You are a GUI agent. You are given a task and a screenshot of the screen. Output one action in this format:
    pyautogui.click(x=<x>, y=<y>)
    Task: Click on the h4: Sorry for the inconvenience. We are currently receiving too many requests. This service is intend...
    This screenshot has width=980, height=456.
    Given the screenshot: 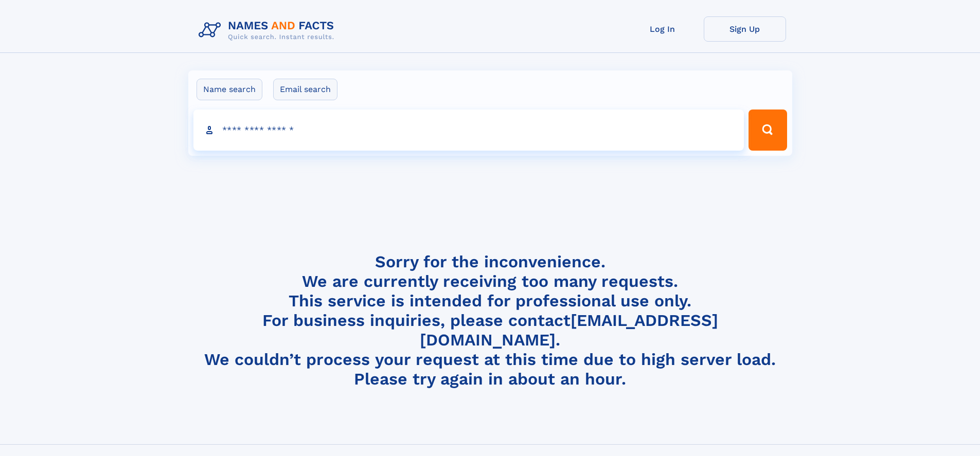 What is the action you would take?
    pyautogui.click(x=490, y=321)
    